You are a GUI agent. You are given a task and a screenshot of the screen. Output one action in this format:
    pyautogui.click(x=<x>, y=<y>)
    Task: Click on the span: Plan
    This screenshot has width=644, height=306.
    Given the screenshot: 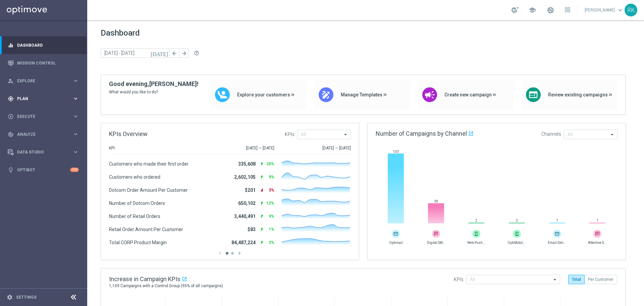 What is the action you would take?
    pyautogui.click(x=45, y=99)
    